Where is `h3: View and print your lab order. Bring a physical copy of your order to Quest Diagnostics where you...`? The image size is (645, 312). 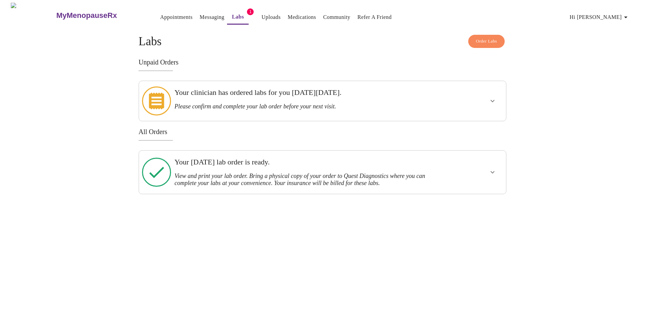 h3: View and print your lab order. Bring a physical copy of your order to Quest Diagnostics where you... is located at coordinates (304, 179).